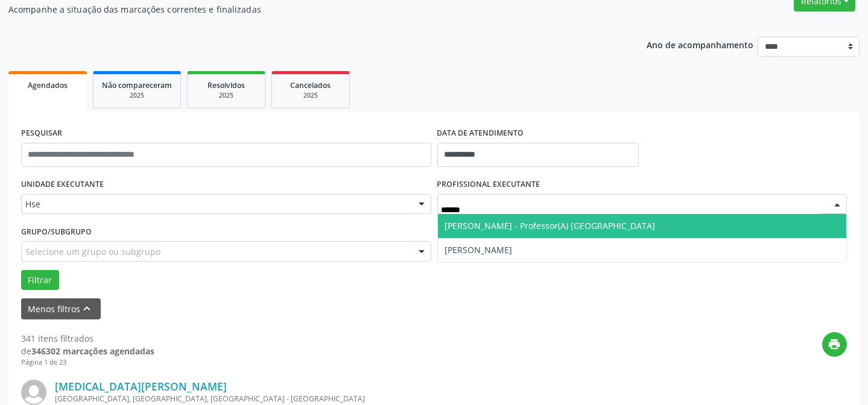  Describe the element at coordinates (307, 9) in the screenshot. I see `p: Acompanhe a situação das marcações correntes e finalizadas` at that location.